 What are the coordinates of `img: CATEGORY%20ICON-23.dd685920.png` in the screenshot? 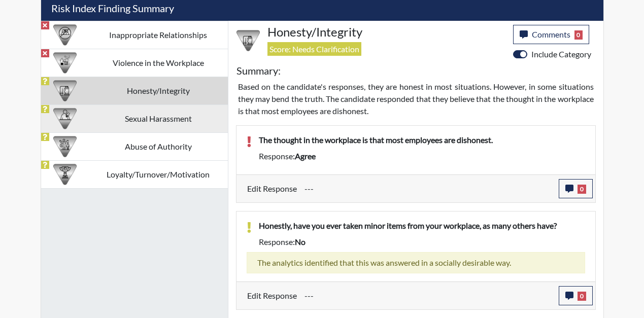 It's located at (65, 119).